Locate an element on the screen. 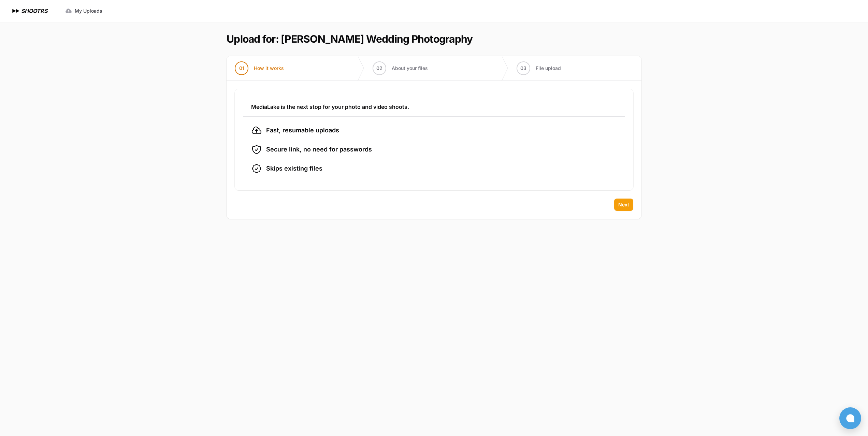 The width and height of the screenshot is (868, 436). button: 02 About your files is located at coordinates (400, 68).